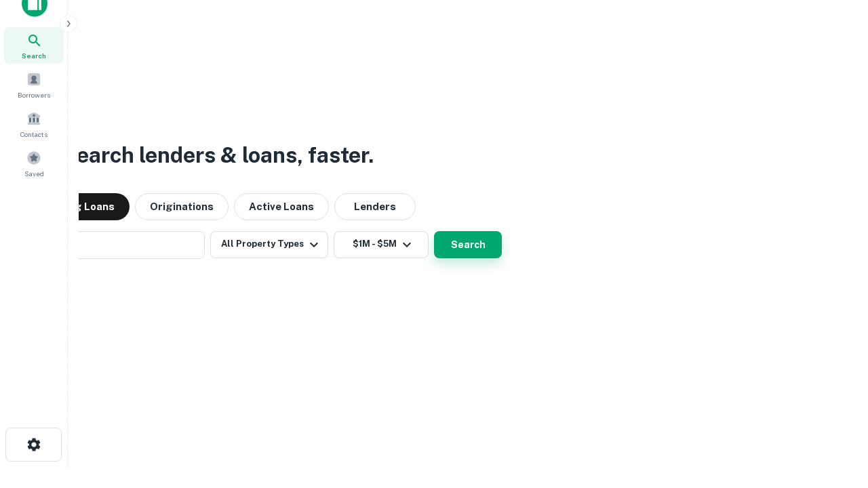 The width and height of the screenshot is (868, 488). What do you see at coordinates (381, 244) in the screenshot?
I see `button: $1M - $5M` at bounding box center [381, 244].